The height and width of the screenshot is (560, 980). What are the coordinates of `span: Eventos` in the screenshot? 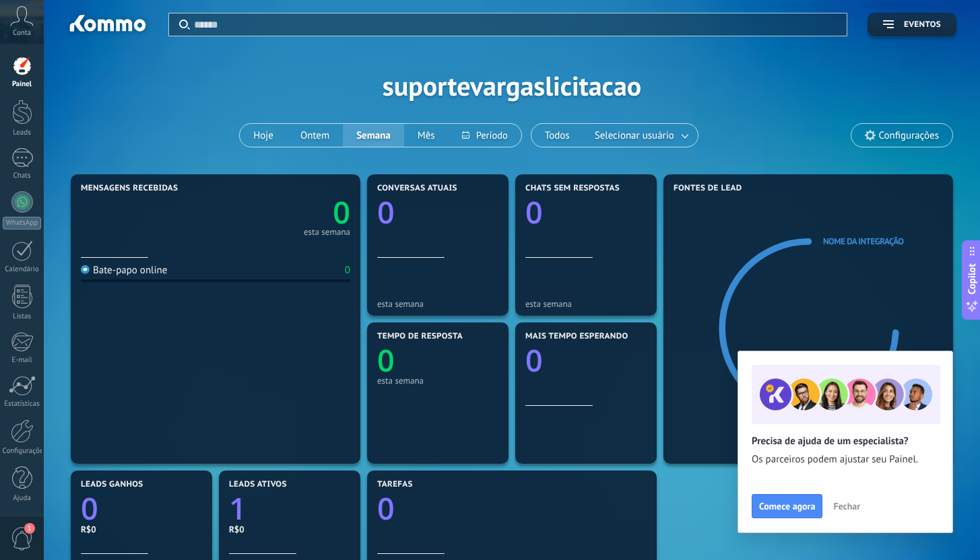 It's located at (922, 25).